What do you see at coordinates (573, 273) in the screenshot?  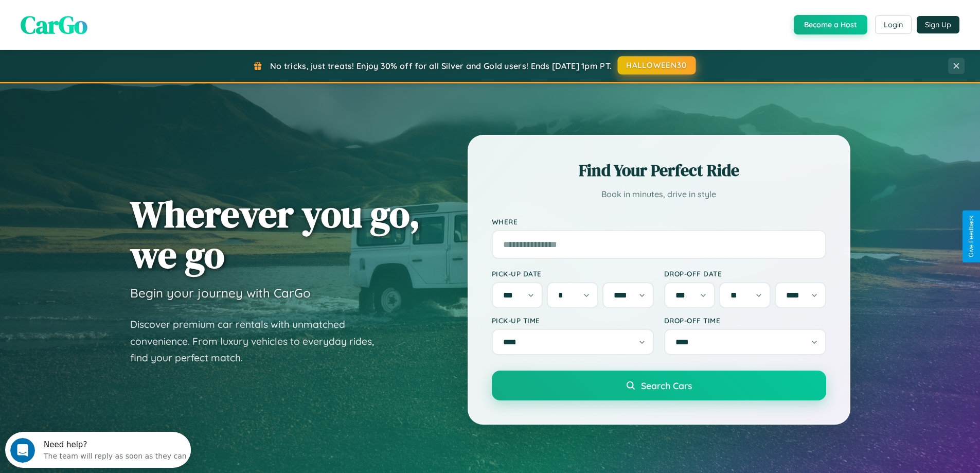 I see `label: Pick-up Date` at bounding box center [573, 273].